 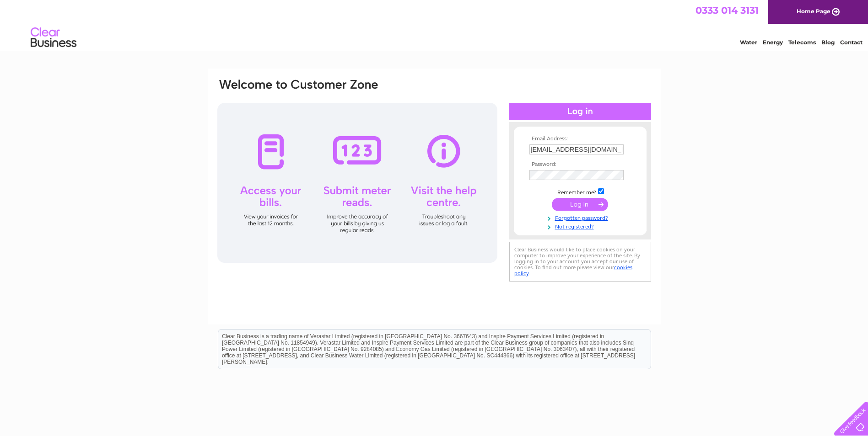 What do you see at coordinates (580, 165) in the screenshot?
I see `th: Password:` at bounding box center [580, 165].